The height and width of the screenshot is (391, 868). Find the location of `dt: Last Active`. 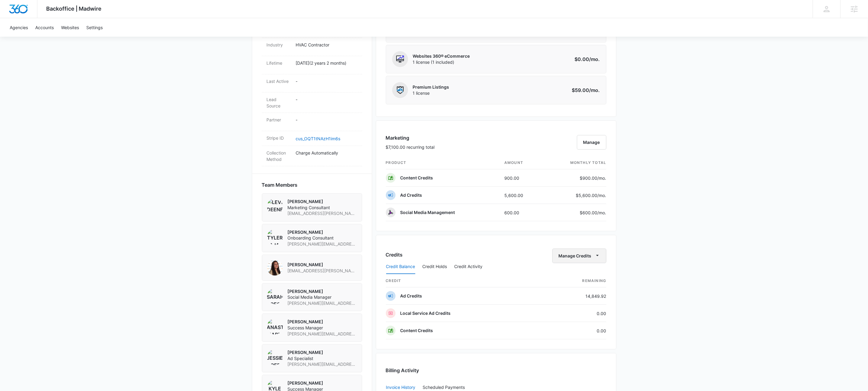

dt: Last Active is located at coordinates (279, 81).